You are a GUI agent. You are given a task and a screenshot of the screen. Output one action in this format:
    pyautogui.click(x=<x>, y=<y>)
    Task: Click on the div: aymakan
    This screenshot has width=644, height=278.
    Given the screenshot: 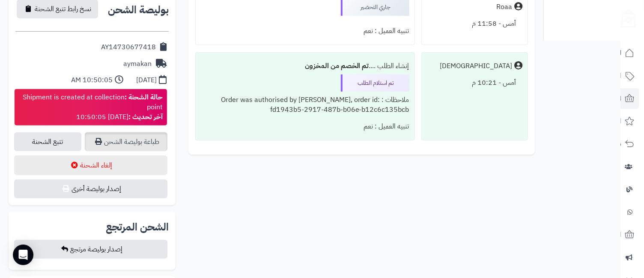 What is the action you would take?
    pyautogui.click(x=138, y=64)
    